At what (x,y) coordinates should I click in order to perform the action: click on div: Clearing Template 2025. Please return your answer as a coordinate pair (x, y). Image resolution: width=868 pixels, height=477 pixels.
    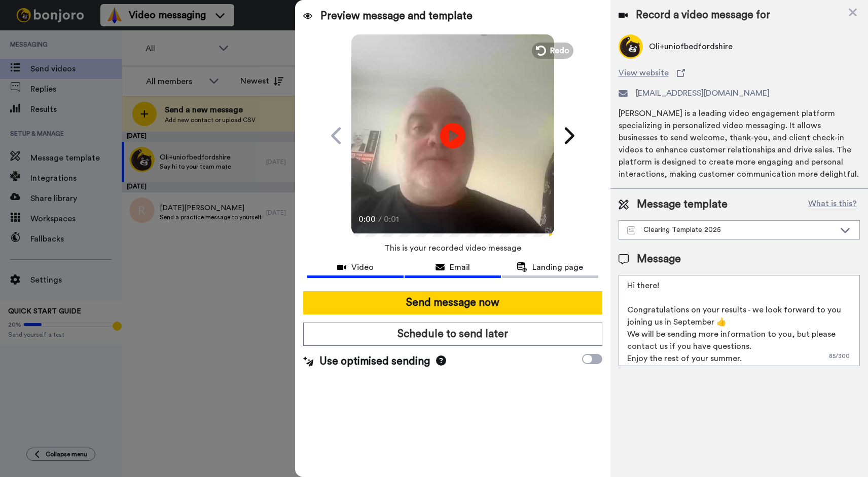
    Looking at the image, I should click on (731, 230).